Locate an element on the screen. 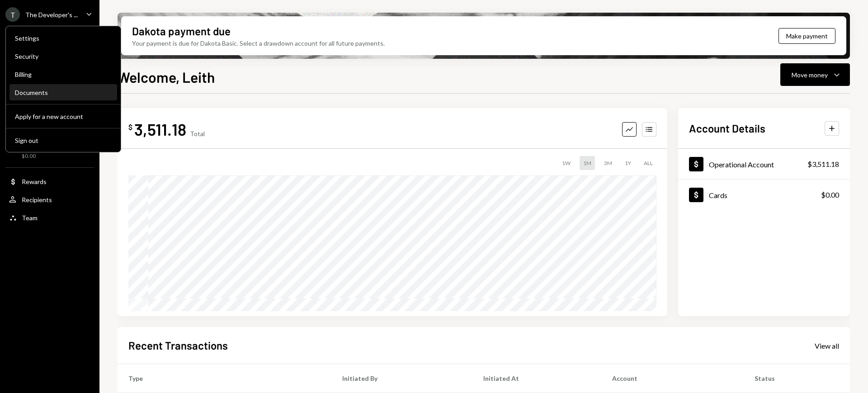 This screenshot has width=868, height=393. div: View all is located at coordinates (827, 346).